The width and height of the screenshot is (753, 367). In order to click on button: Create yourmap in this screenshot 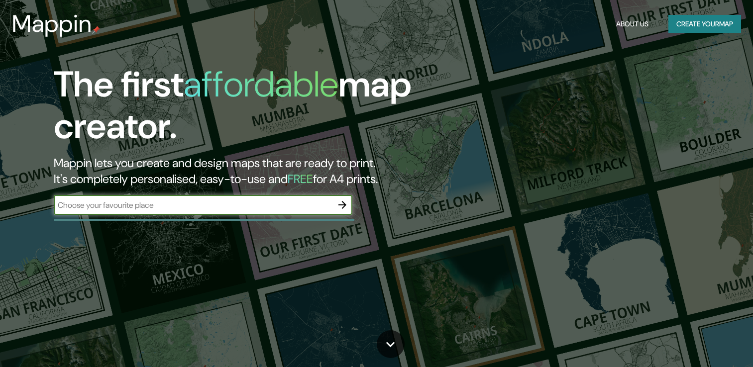, I will do `click(705, 24)`.